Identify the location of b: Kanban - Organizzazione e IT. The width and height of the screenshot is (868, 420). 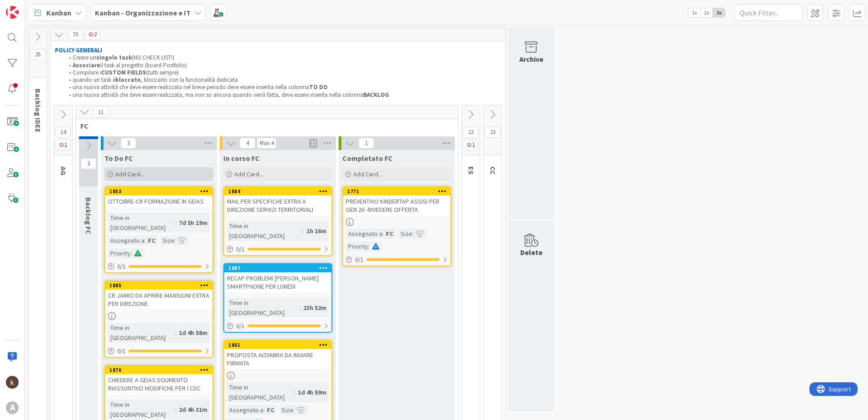
(142, 13).